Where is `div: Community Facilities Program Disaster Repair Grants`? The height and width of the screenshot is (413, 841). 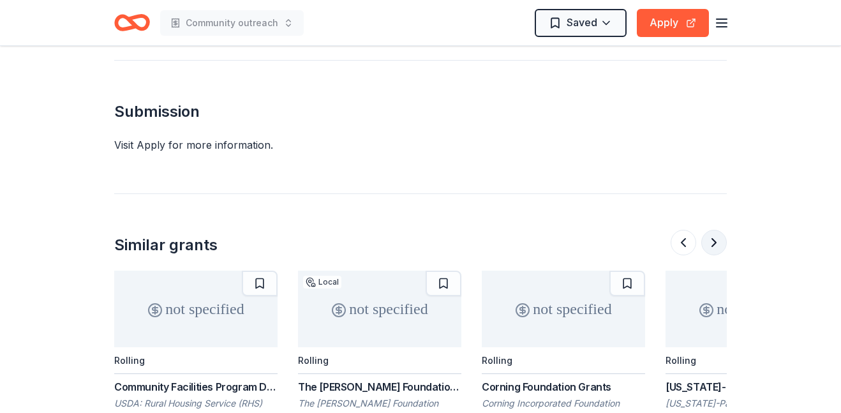
div: Community Facilities Program Disaster Repair Grants is located at coordinates (196, 387).